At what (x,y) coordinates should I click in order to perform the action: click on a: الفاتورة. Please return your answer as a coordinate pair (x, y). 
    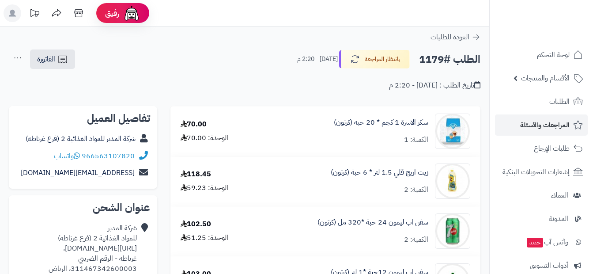
    Looking at the image, I should click on (53, 59).